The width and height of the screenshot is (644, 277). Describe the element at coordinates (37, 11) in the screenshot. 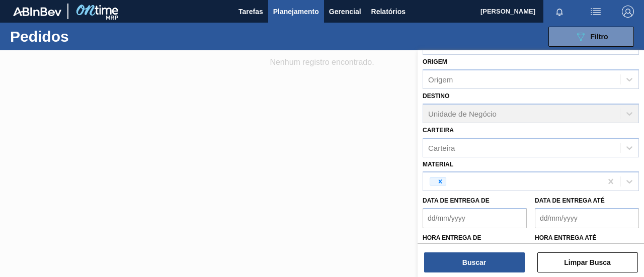

I see `img: TNhmsLtSVTkK8tSr43FrP2fwEKptu5GPRR3wAAAABJRU5ErkJggg==` at that location.